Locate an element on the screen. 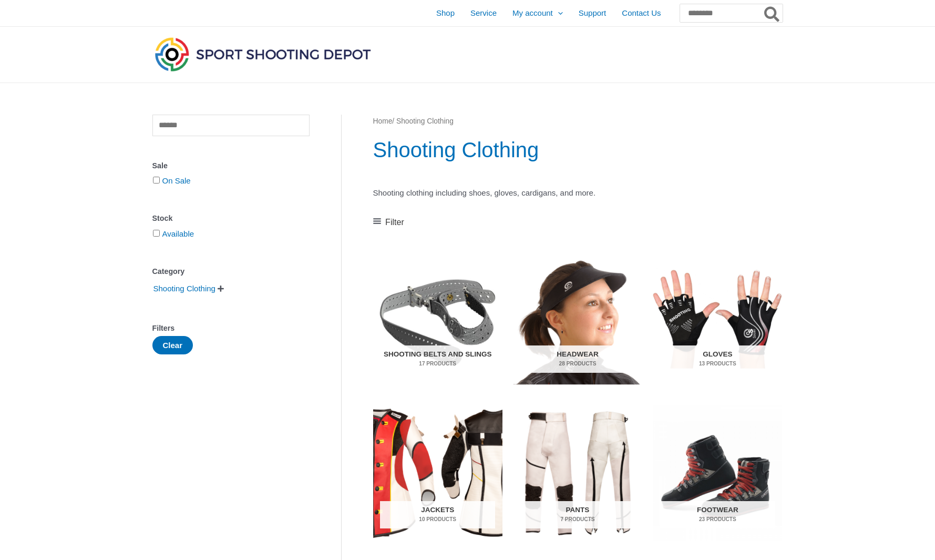  mark: 23 Products is located at coordinates (717, 518).